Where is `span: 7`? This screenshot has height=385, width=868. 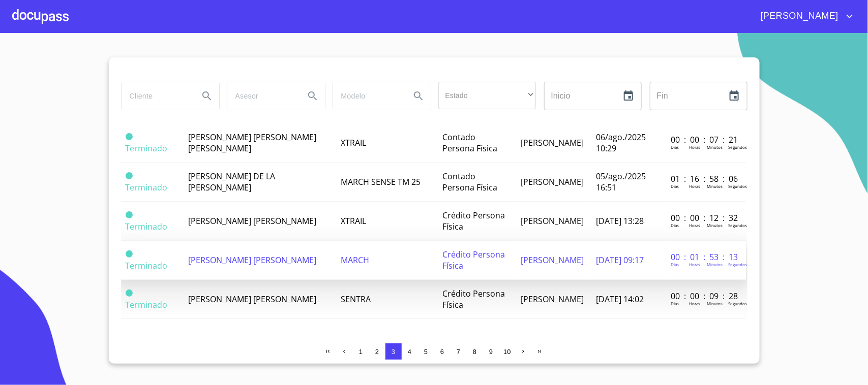 span: 7 is located at coordinates (458, 351).